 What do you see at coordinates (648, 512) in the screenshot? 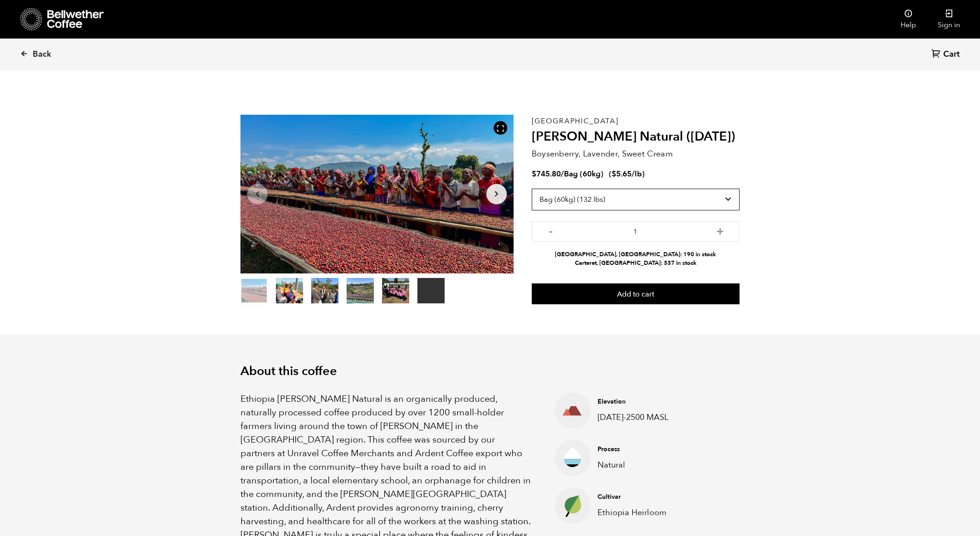
I see `p: Ethiopia Heirloom` at bounding box center [648, 512].